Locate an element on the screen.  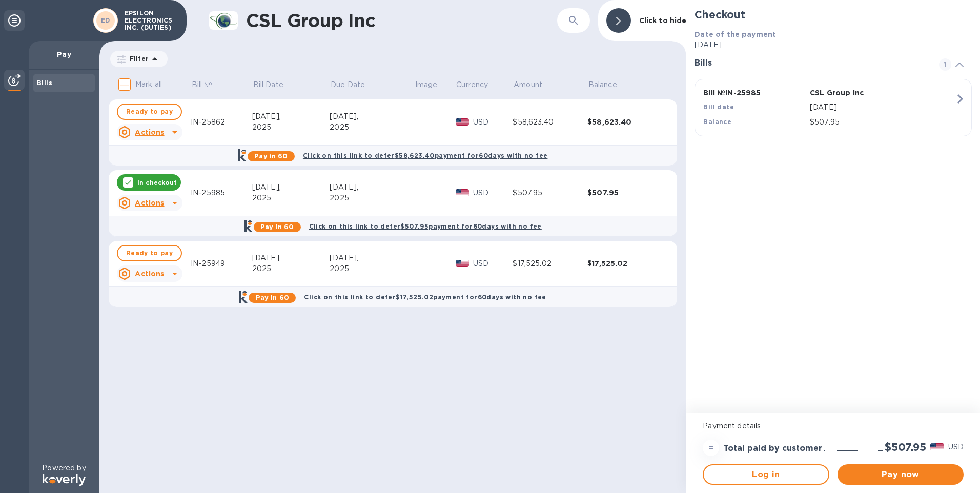
h3: Total paid by customer is located at coordinates (773, 449).